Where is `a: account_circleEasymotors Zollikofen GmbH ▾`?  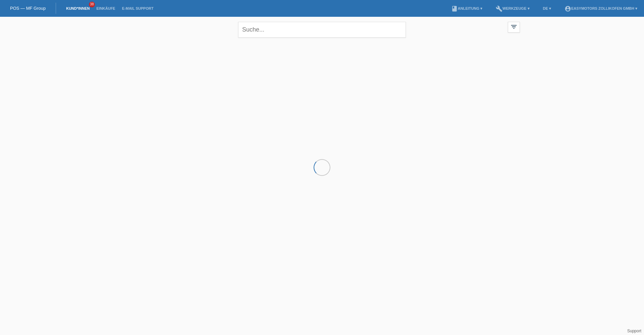 a: account_circleEasymotors Zollikofen GmbH ▾ is located at coordinates (601, 9).